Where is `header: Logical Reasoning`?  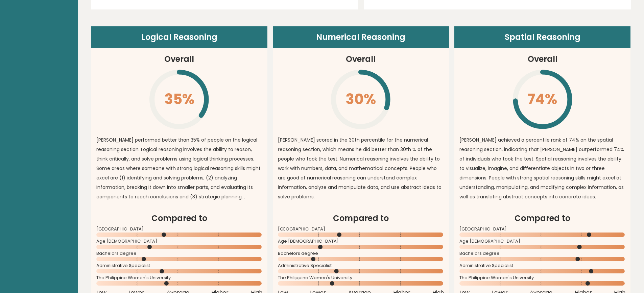 header: Logical Reasoning is located at coordinates (179, 37).